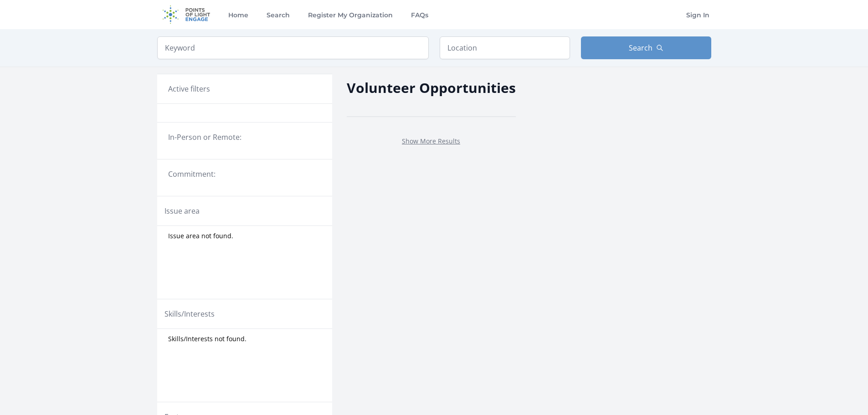  I want to click on span: Skills/Interests not found., so click(208, 339).